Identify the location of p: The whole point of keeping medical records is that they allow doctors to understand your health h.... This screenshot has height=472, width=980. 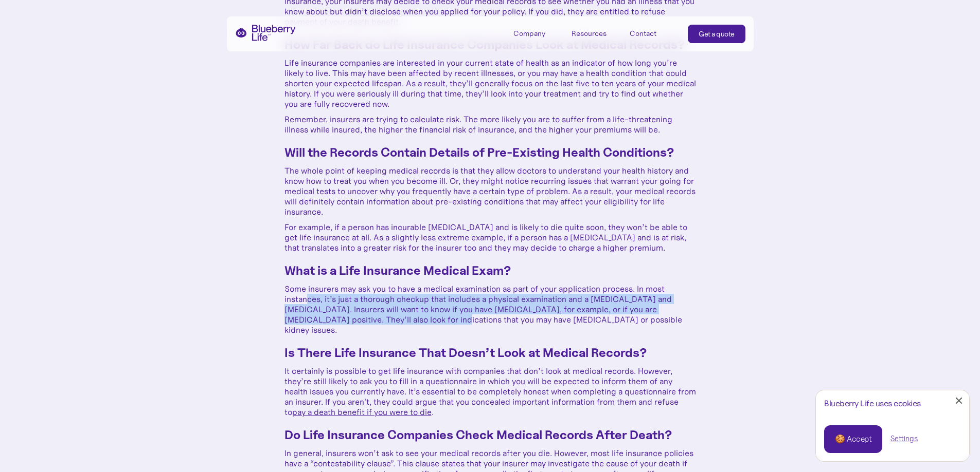
(490, 191).